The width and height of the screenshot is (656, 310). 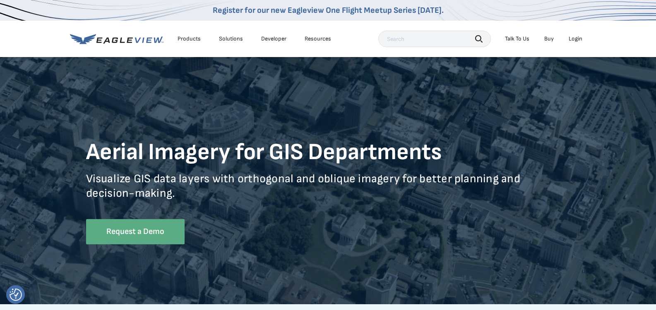 I want to click on a: Developer, so click(x=273, y=39).